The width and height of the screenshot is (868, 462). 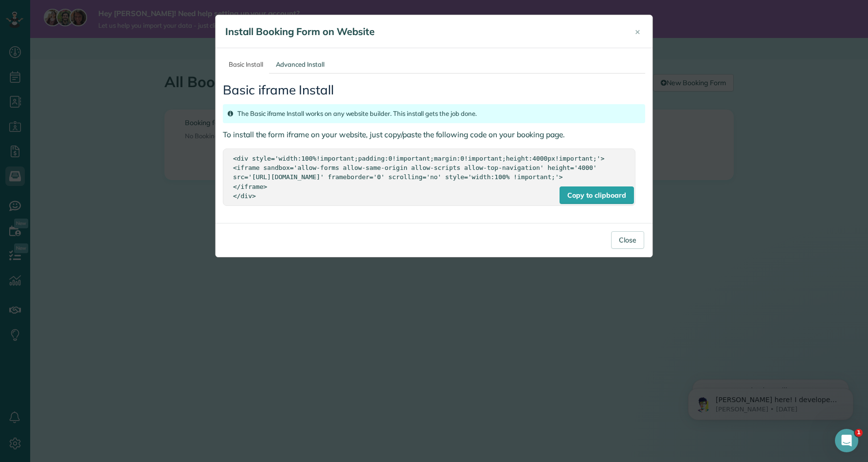 What do you see at coordinates (300, 64) in the screenshot?
I see `a: Advanced Install` at bounding box center [300, 64].